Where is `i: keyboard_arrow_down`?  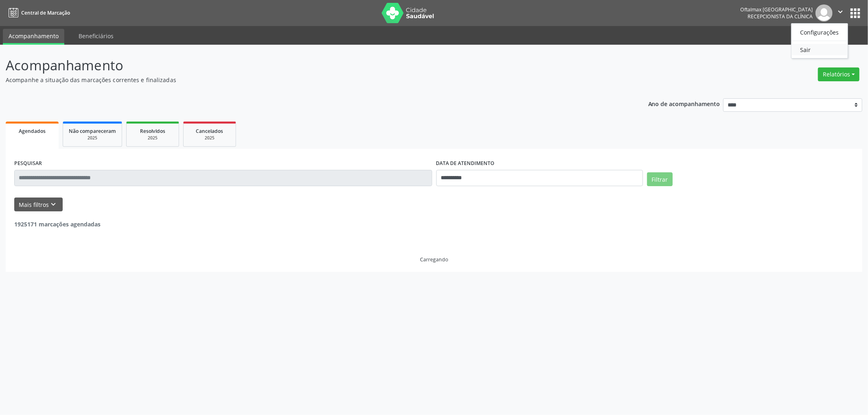 i: keyboard_arrow_down is located at coordinates (54, 205).